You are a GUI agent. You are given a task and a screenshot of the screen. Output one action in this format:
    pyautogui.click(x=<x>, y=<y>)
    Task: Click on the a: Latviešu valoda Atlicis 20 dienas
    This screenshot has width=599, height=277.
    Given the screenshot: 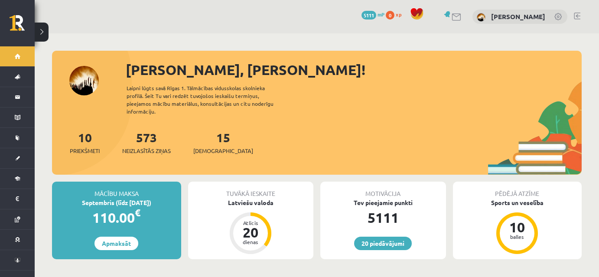 What is the action you would take?
    pyautogui.click(x=251, y=227)
    